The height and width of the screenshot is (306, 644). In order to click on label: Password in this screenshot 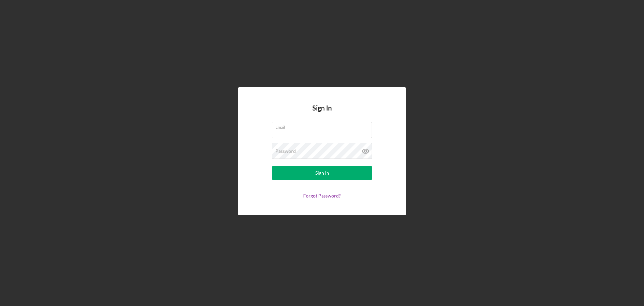, I will do `click(285, 151)`.